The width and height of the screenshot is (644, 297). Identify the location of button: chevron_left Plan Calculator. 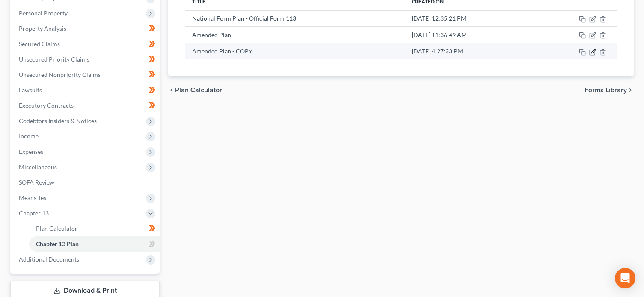
(195, 90).